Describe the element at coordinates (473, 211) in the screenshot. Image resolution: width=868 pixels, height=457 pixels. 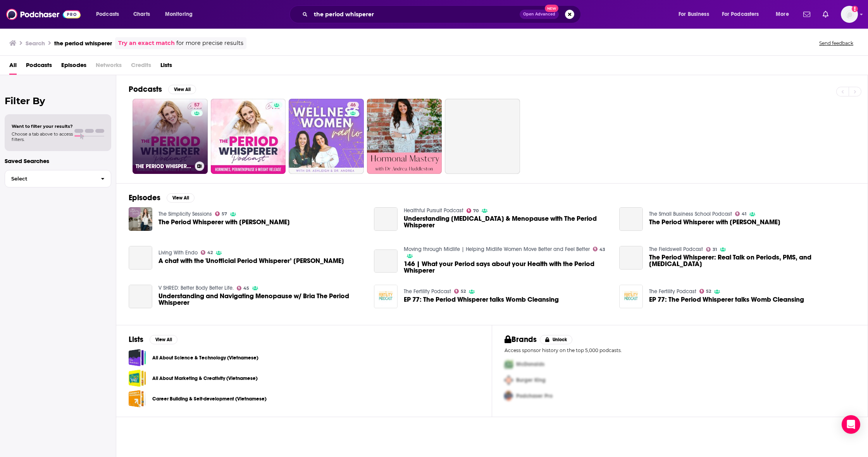
I see `a: 70` at that location.